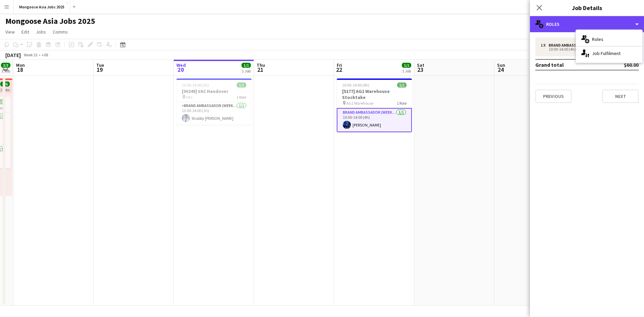 The width and height of the screenshot is (644, 317). What do you see at coordinates (420, 70) in the screenshot?
I see `span: 23` at bounding box center [420, 70].